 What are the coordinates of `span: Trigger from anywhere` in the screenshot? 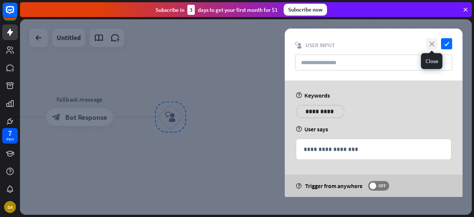 It's located at (334, 185).